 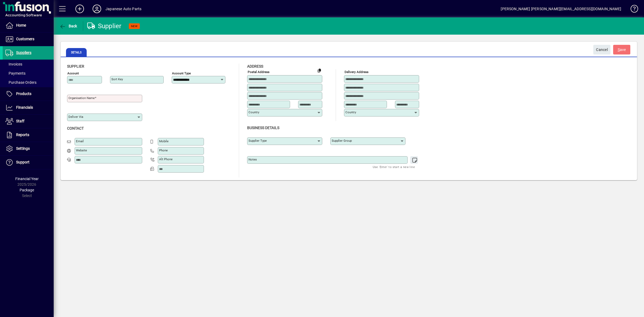 I want to click on span: Supplier, so click(x=76, y=66).